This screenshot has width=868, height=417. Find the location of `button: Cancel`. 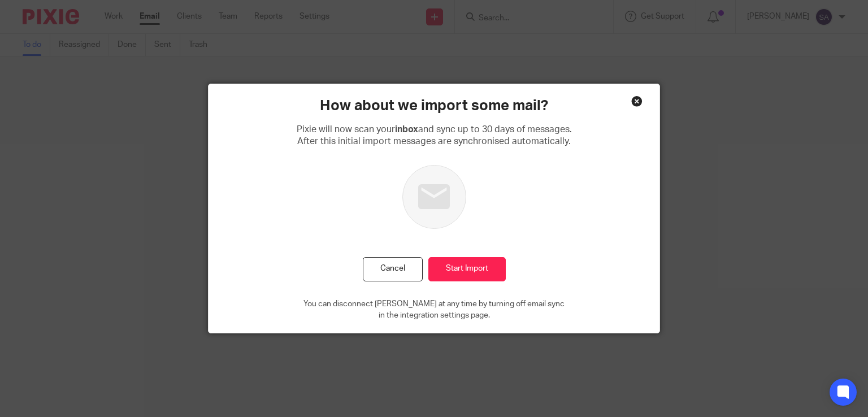

button: Cancel is located at coordinates (393, 269).